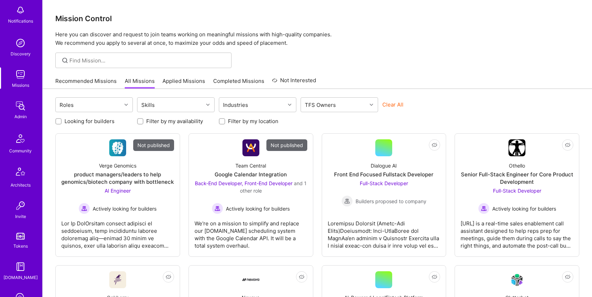  I want to click on div: Admin, so click(20, 116).